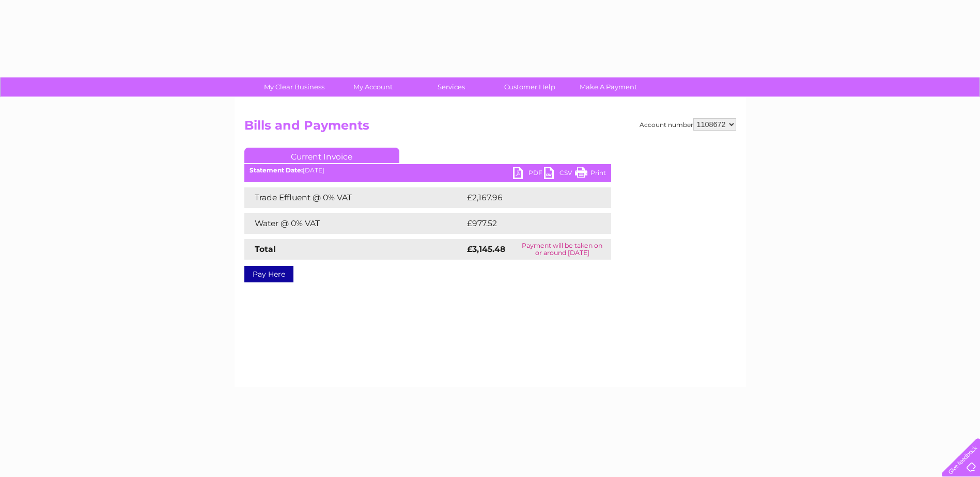  I want to click on a: Current Invoice, so click(322, 155).